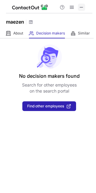  I want to click on img: No leads found, so click(49, 57).